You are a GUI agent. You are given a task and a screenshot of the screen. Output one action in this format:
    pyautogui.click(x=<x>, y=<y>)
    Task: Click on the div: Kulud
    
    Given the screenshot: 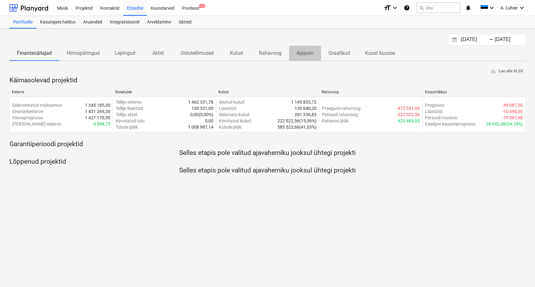 What is the action you would take?
    pyautogui.click(x=267, y=92)
    